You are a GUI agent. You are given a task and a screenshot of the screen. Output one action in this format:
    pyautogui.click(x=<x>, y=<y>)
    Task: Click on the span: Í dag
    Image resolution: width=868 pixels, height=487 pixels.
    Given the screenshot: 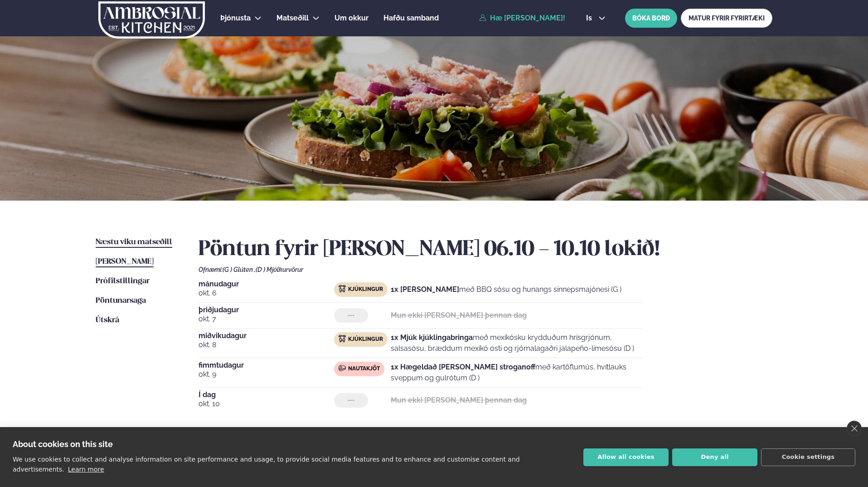 What is the action you would take?
    pyautogui.click(x=266, y=395)
    